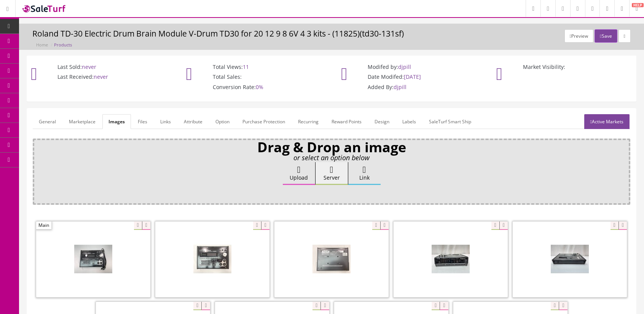 This screenshot has width=644, height=314. Describe the element at coordinates (364, 173) in the screenshot. I see `label: Link` at that location.